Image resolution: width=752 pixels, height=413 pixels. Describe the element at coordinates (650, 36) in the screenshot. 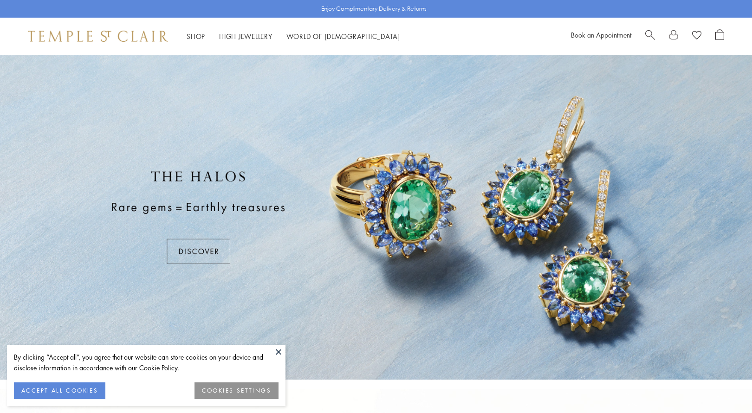

I see `a: Search` at that location.